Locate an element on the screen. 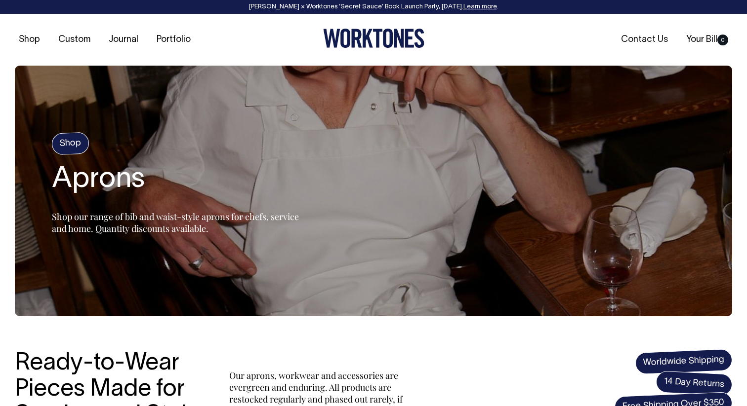 The height and width of the screenshot is (406, 747). span: 0 is located at coordinates (723, 40).